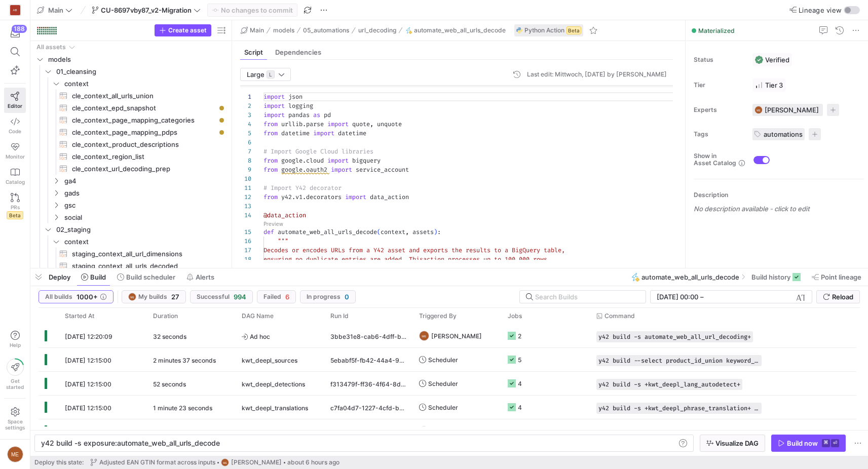 This screenshot has height=469, width=868. Describe the element at coordinates (679, 409) in the screenshot. I see `span: y42 build -s +kwt_deepl_phrase_translation+ --exclude tag:disabled` at that location.